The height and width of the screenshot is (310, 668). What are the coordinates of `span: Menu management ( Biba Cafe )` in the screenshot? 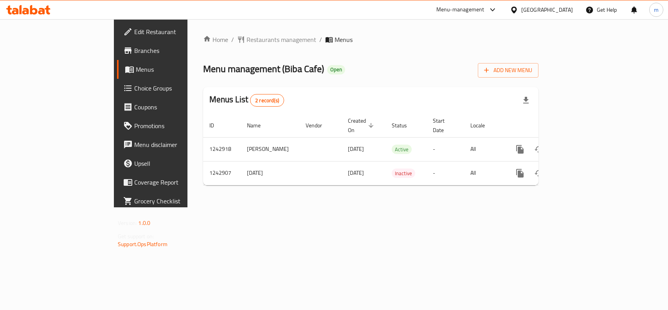 It's located at (264, 69).